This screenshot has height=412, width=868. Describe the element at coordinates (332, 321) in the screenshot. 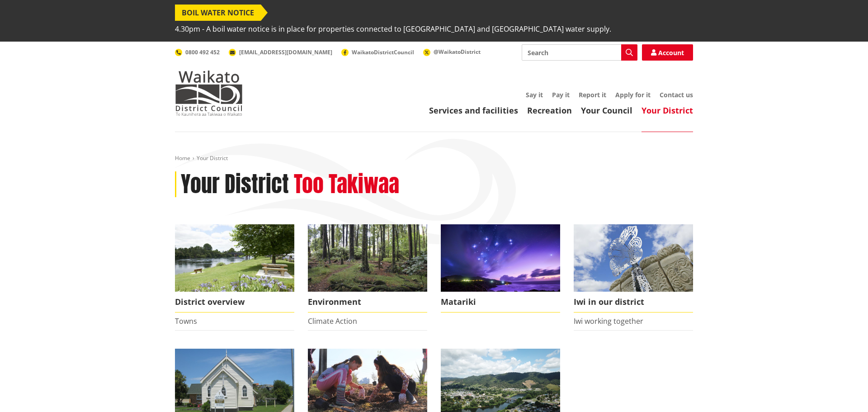

I see `a: Climate Action` at that location.